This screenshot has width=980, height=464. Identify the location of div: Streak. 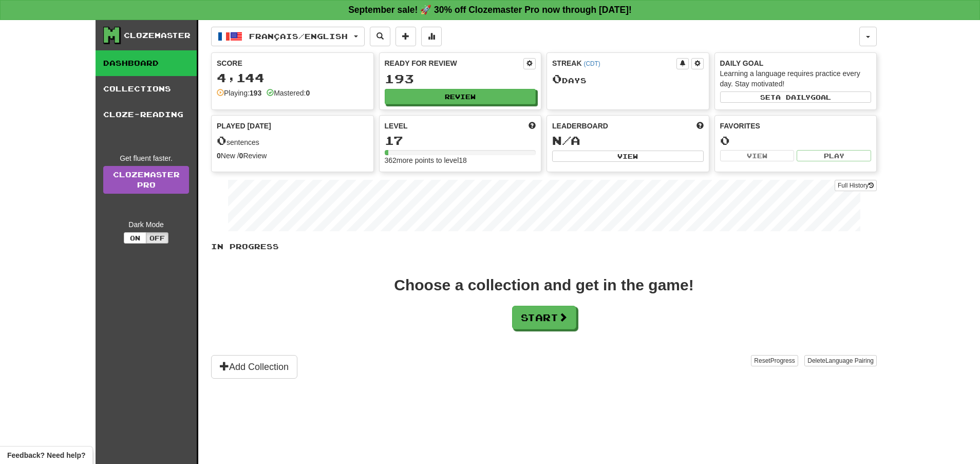
(614, 63).